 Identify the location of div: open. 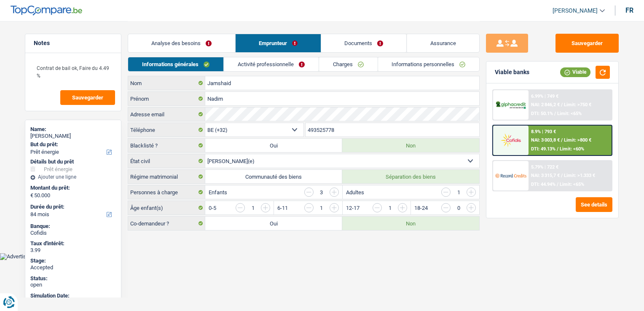
(73, 285).